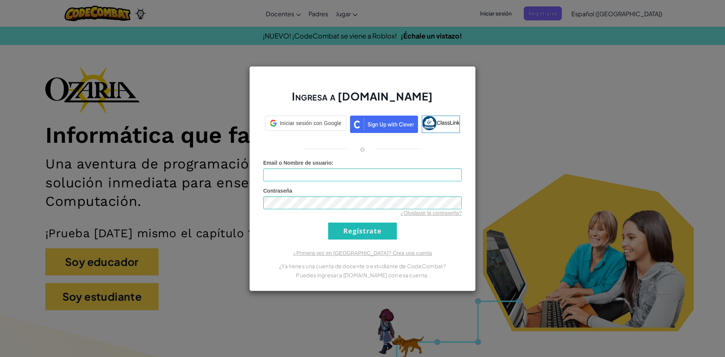  I want to click on img: classlink-logo-small.png, so click(429, 123).